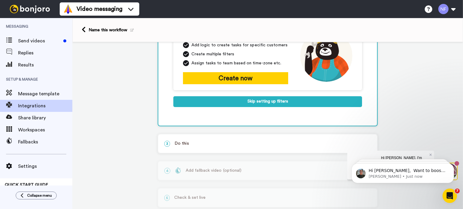 This screenshot has width=463, height=209. What do you see at coordinates (45, 130) in the screenshot?
I see `span: Workspaces` at bounding box center [45, 130].